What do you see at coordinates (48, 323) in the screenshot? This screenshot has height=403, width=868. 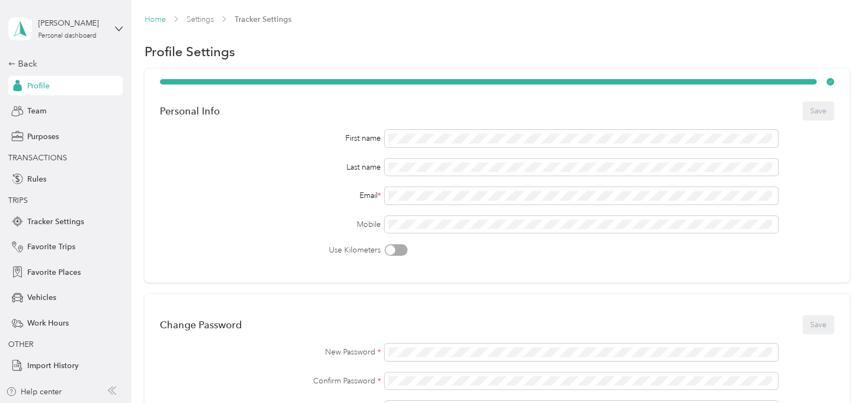 I see `span: Work Hours` at bounding box center [48, 323].